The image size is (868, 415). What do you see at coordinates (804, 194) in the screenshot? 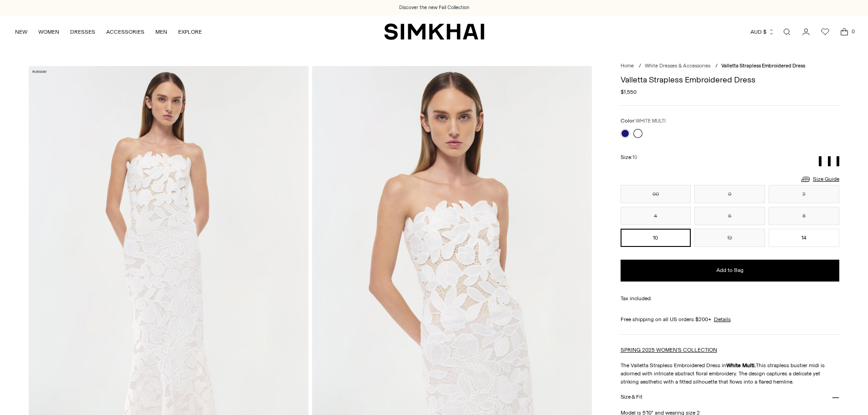
I see `button: 2` at bounding box center [804, 194].